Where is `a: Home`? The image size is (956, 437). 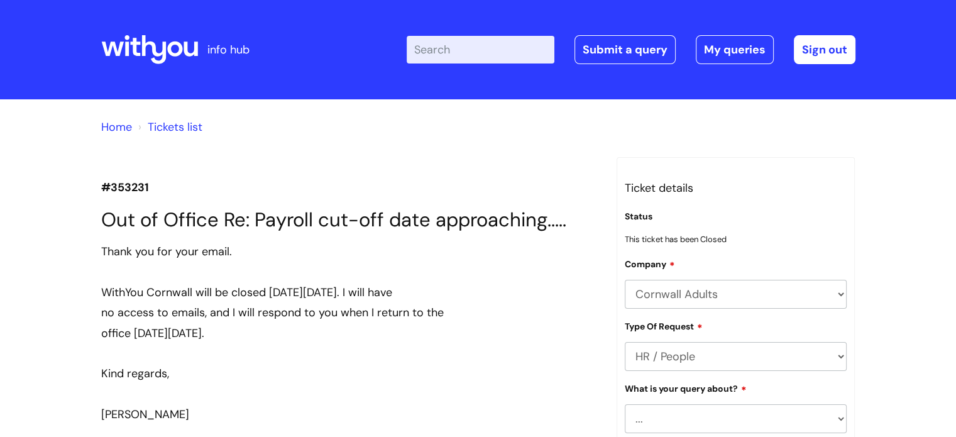
a: Home is located at coordinates (116, 127).